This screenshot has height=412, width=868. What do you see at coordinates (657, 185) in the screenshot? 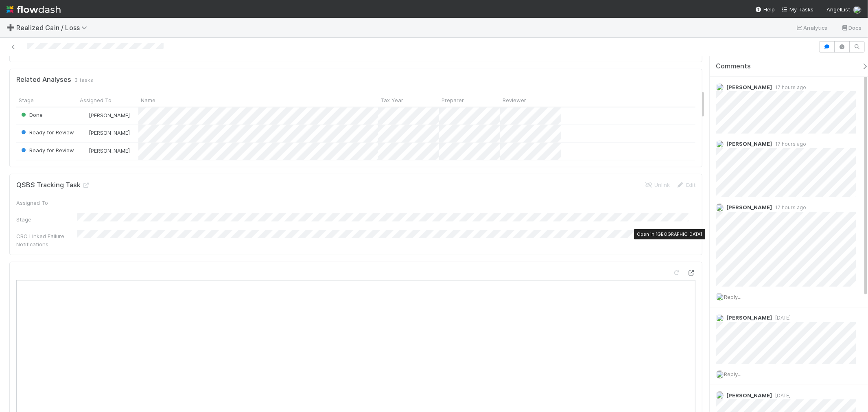
I see `a: Unlink` at bounding box center [657, 185].